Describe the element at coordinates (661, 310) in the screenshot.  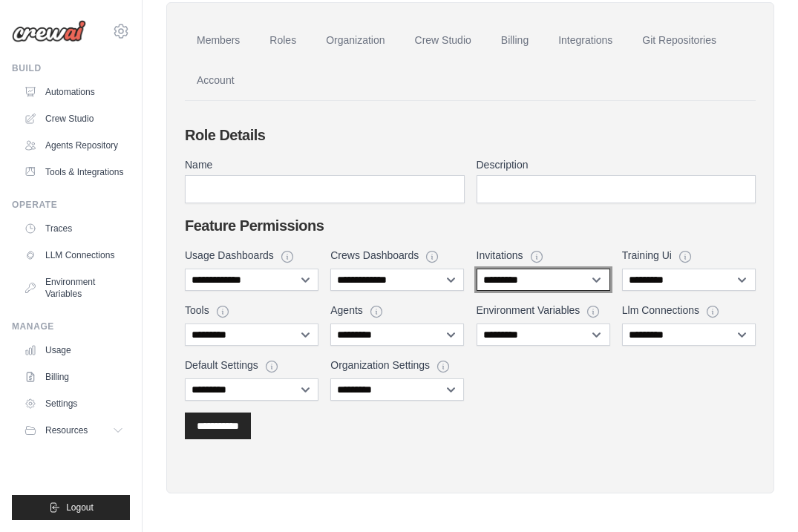
I see `label: Llm Connections` at that location.